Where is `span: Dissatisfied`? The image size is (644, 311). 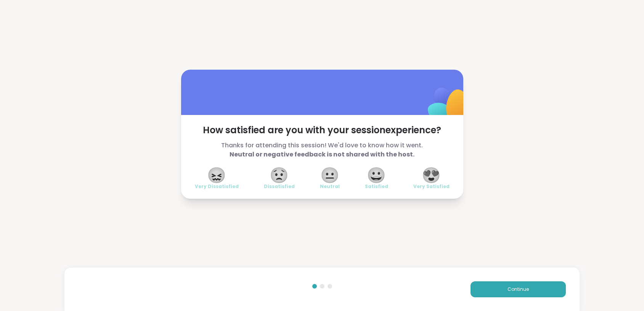
span: Dissatisfied is located at coordinates (279, 187).